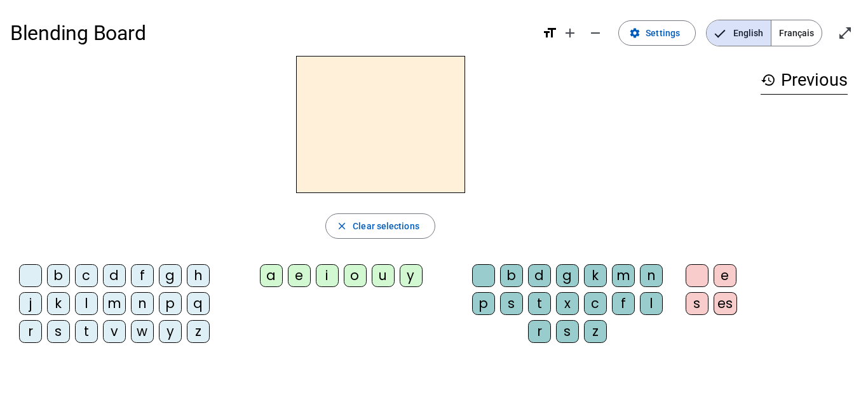  Describe the element at coordinates (725, 303) in the screenshot. I see `div: es` at that location.